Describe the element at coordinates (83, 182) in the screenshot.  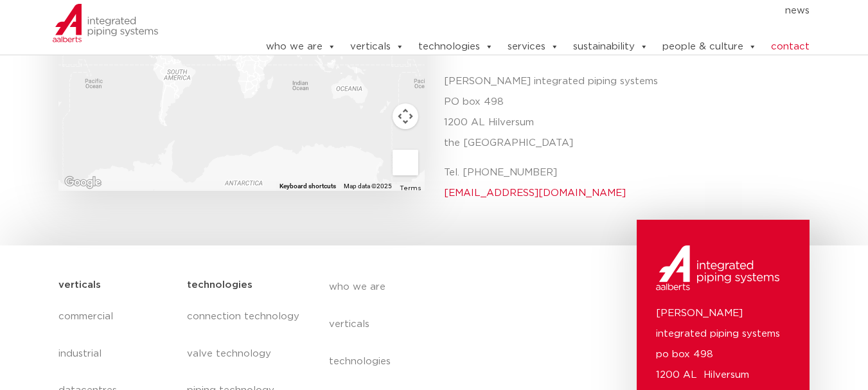
I see `img: Google` at that location.